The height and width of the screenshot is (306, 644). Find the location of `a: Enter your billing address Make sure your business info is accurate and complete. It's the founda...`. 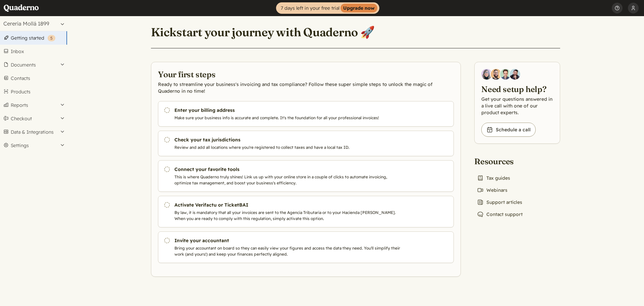

a: Enter your billing address Make sure your business info is accurate and complete. It's the founda... is located at coordinates (306, 114).